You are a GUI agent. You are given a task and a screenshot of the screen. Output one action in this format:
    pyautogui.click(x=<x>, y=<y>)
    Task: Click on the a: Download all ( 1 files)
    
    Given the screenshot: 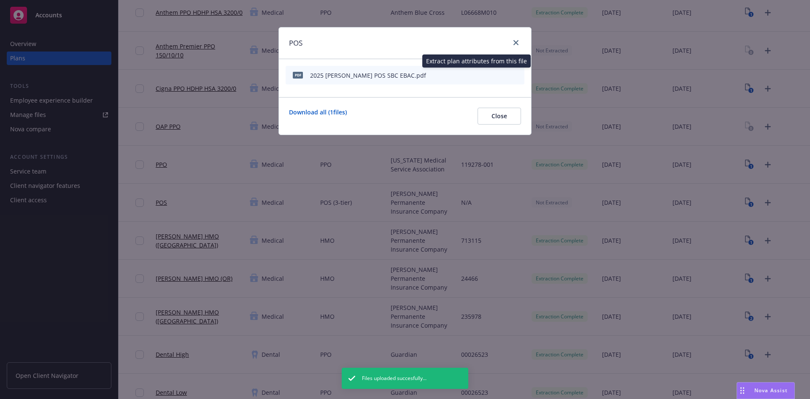 What is the action you would take?
    pyautogui.click(x=318, y=116)
    